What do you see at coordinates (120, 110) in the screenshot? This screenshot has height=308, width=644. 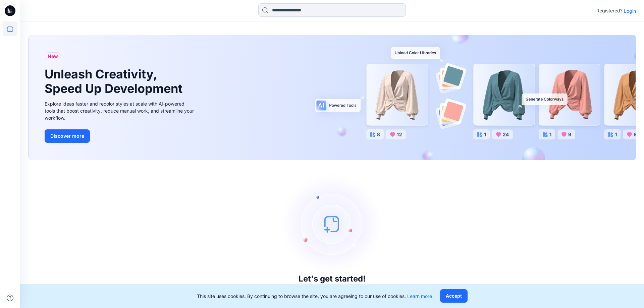 I see `div: Explore ideas faster and recolor styles at scale with AI-powered tools that boost creativity, red...` at bounding box center [120, 110].